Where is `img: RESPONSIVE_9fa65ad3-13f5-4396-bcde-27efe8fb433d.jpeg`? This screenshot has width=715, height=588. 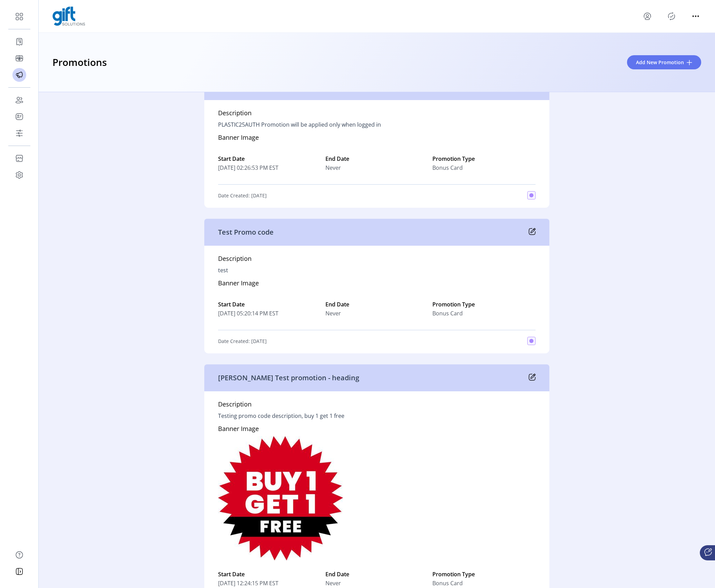
img: RESPONSIVE_9fa65ad3-13f5-4396-bcde-27efe8fb433d.jpeg is located at coordinates (281, 498).